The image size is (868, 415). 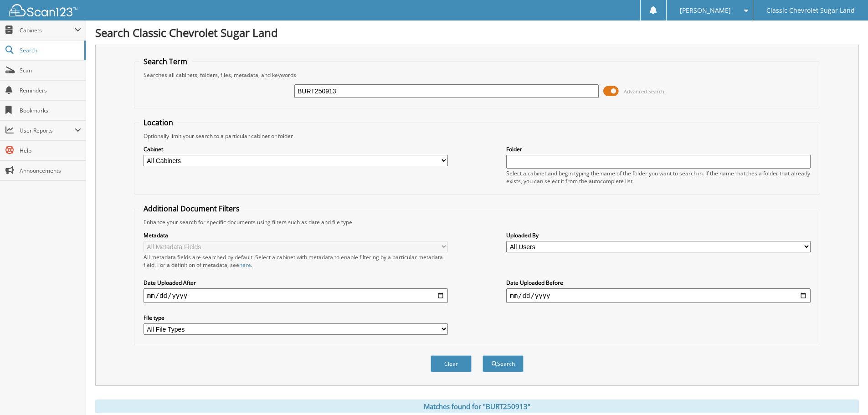 I want to click on legend: Location, so click(x=158, y=123).